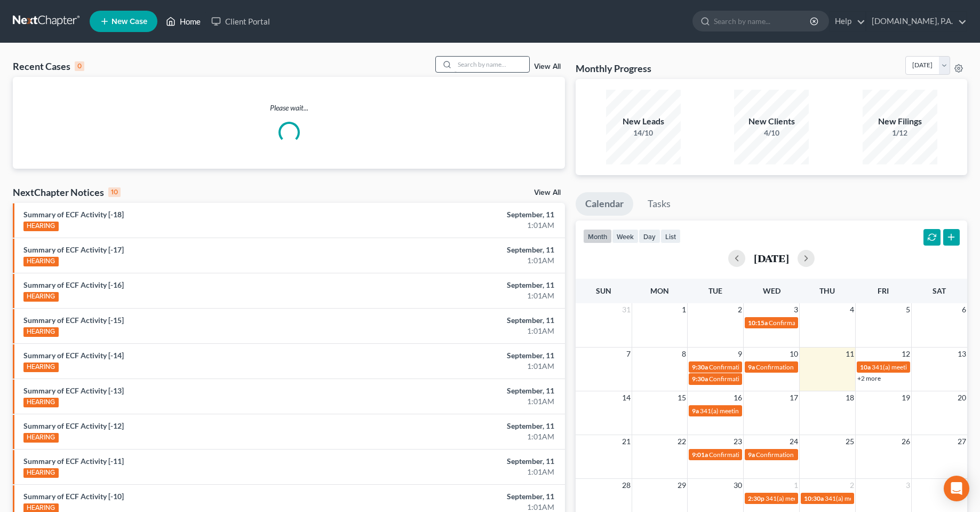 Image resolution: width=980 pixels, height=512 pixels. Describe the element at coordinates (758, 322) in the screenshot. I see `span: 10:15a` at that location.